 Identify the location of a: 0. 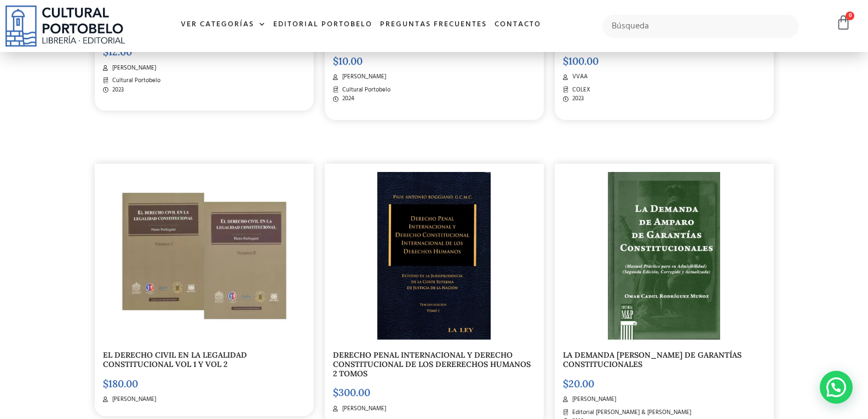
(843, 22).